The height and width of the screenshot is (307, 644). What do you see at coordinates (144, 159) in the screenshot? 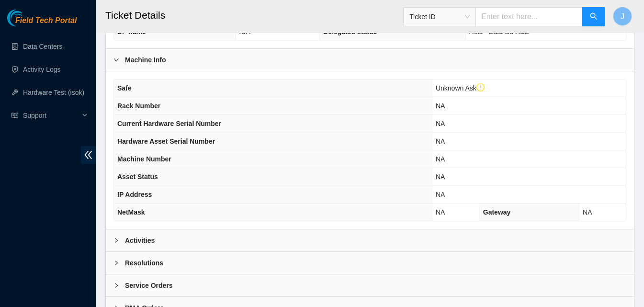
I see `span: Machine Number` at bounding box center [144, 159].